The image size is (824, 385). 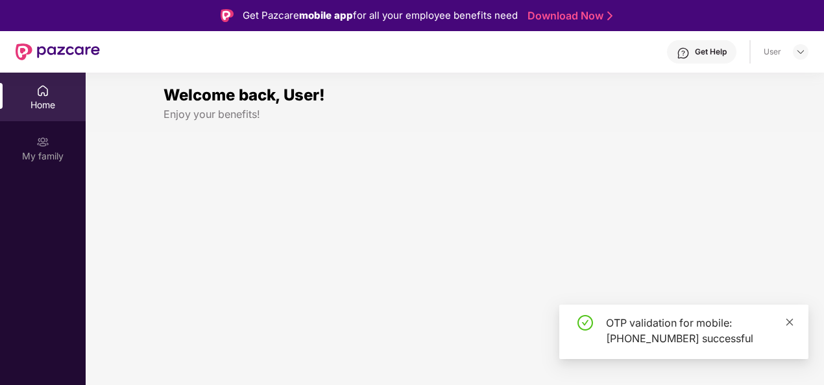 I want to click on div: User, so click(x=772, y=52).